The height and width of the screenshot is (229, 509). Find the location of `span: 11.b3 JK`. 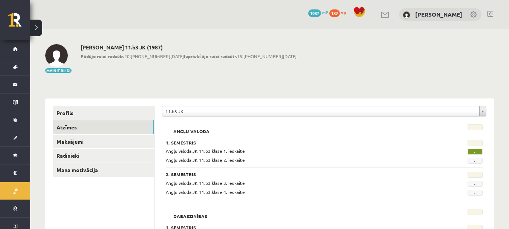

span: 11.b3 JK is located at coordinates (321, 111).